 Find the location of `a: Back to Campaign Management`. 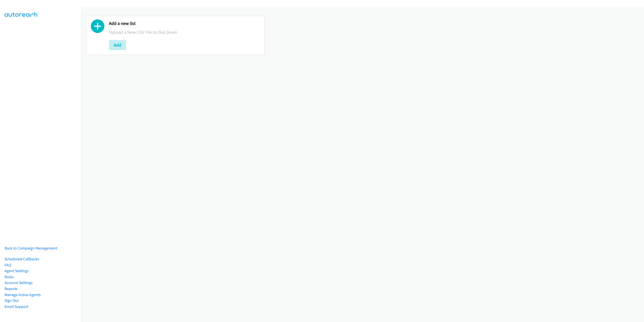

a: Back to Campaign Management is located at coordinates (31, 248).